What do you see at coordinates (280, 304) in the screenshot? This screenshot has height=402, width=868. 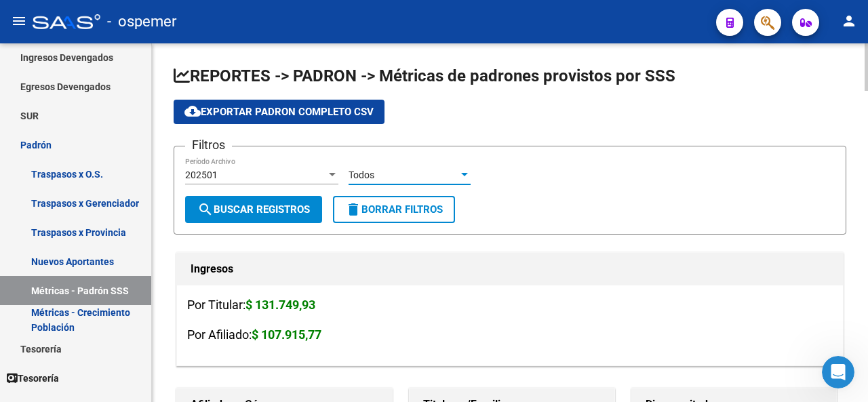 I see `strong: $ 131.749,93` at bounding box center [280, 304].